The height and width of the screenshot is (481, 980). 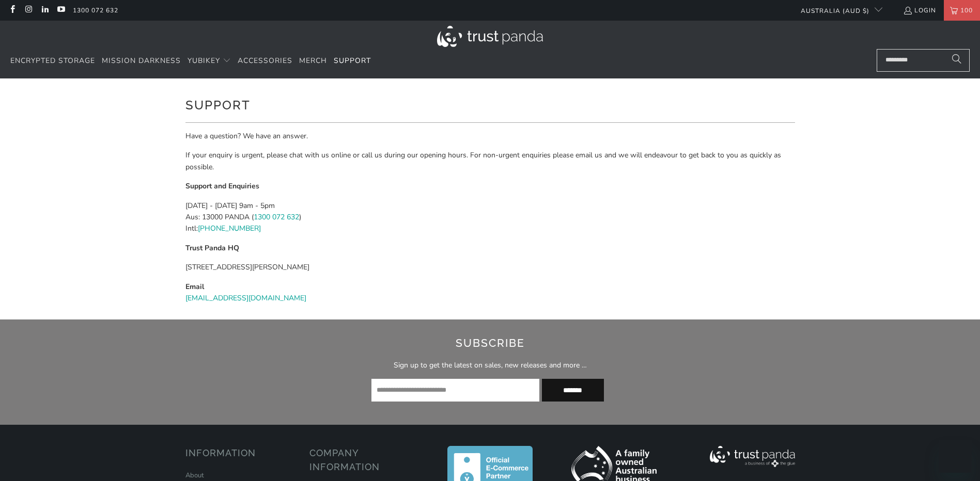 What do you see at coordinates (923, 60) in the screenshot?
I see `input: Search...` at bounding box center [923, 60].